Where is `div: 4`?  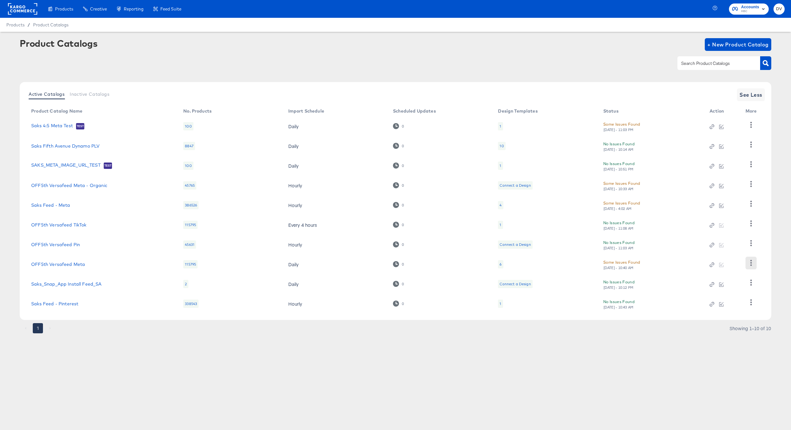 div: 4 is located at coordinates (501, 205).